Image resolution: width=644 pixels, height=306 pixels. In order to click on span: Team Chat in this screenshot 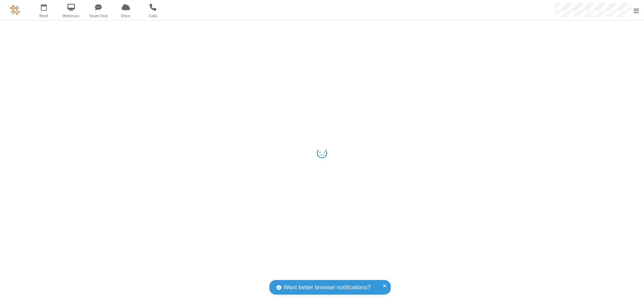, I will do `click(98, 16)`.